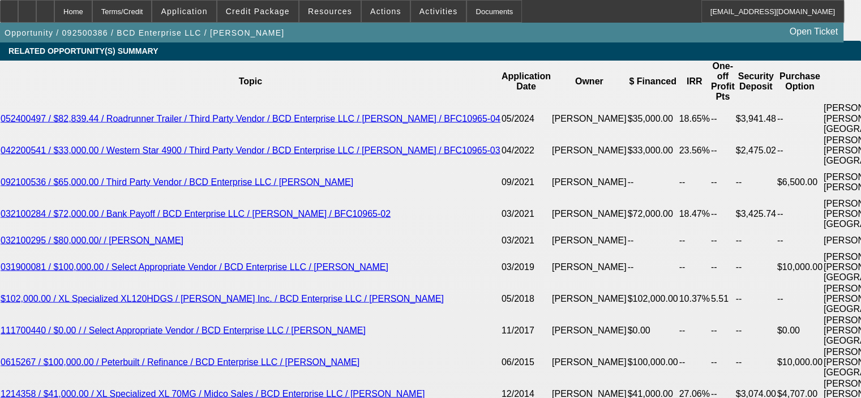 This screenshot has width=861, height=398. Describe the element at coordinates (386, 11) in the screenshot. I see `span: Actions` at that location.